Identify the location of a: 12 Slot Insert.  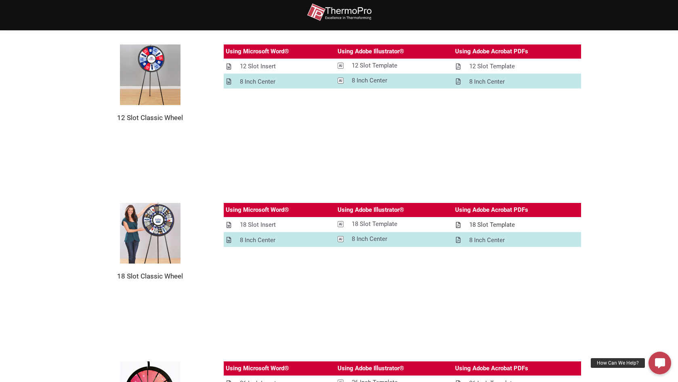
(279, 66).